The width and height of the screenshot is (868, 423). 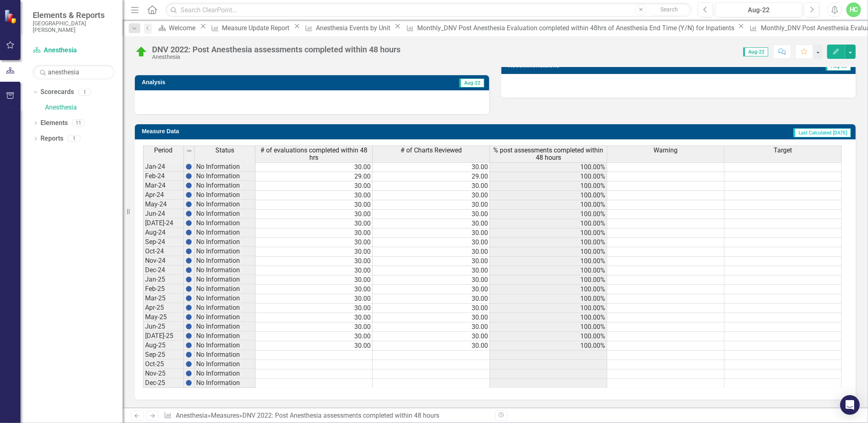 I want to click on span: Status, so click(x=225, y=151).